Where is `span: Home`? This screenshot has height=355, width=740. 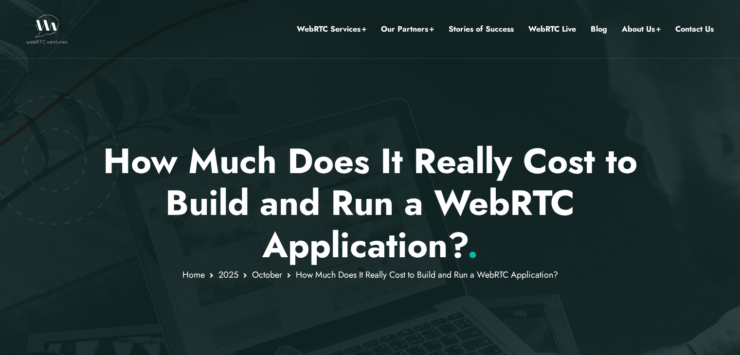 span: Home is located at coordinates (194, 275).